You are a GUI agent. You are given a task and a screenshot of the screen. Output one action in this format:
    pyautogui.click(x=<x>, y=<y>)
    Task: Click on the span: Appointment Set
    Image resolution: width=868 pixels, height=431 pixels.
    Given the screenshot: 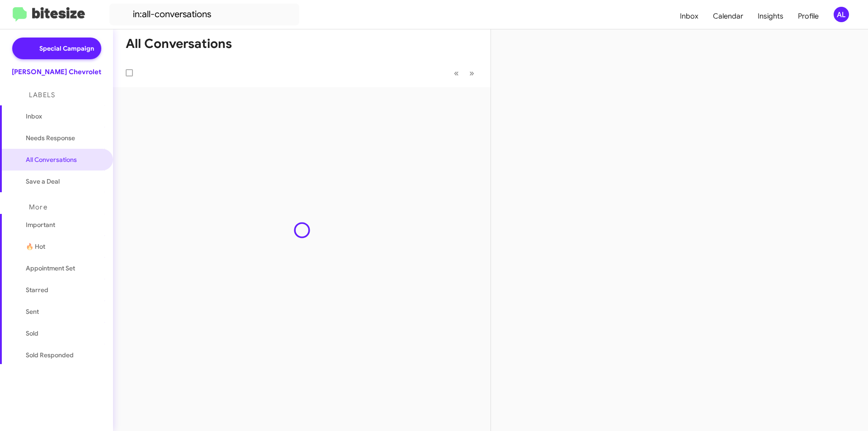 What is the action you would take?
    pyautogui.click(x=50, y=268)
    